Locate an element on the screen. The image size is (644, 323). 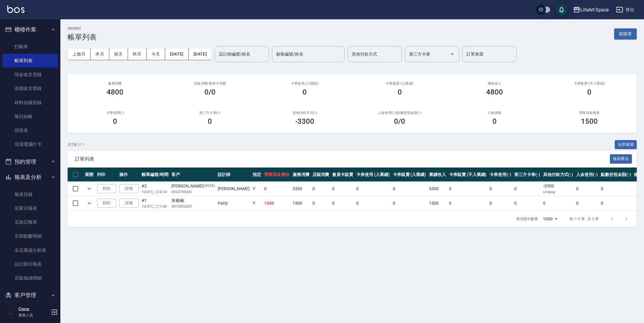
h3: 0 /0 is located at coordinates (400, 122).